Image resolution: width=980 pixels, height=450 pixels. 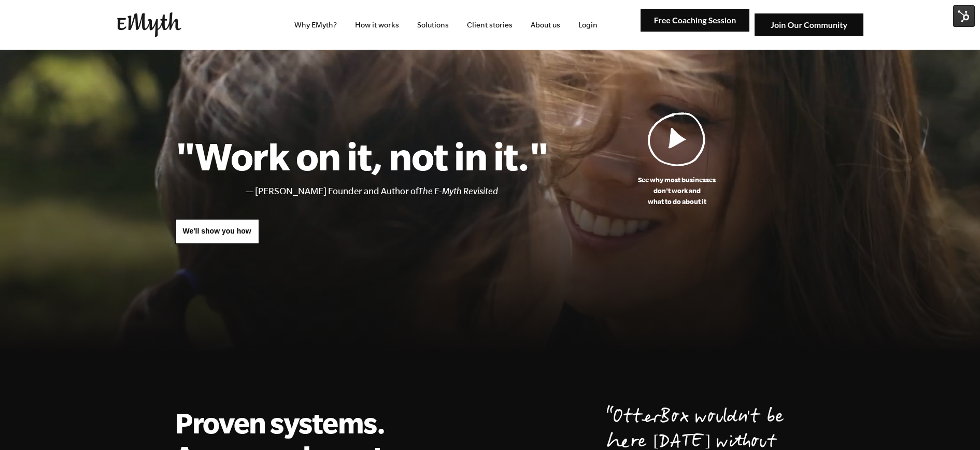 What do you see at coordinates (954, 425) in the screenshot?
I see `div: Chat Widget` at bounding box center [954, 425].